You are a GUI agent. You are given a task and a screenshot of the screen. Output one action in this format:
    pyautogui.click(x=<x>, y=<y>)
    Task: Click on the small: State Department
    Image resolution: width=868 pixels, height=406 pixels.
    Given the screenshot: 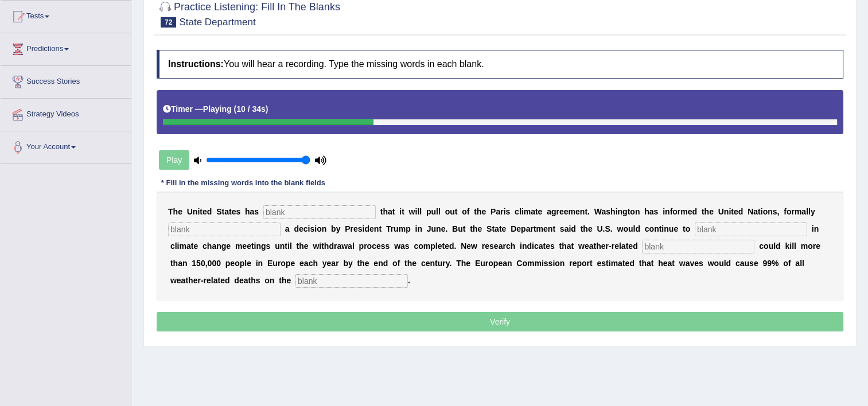 What is the action you would take?
    pyautogui.click(x=217, y=22)
    